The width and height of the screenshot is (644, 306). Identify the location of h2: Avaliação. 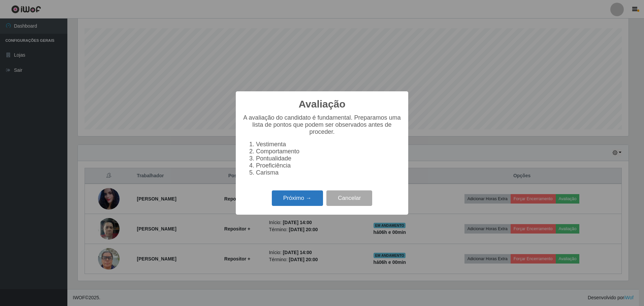
(322, 104).